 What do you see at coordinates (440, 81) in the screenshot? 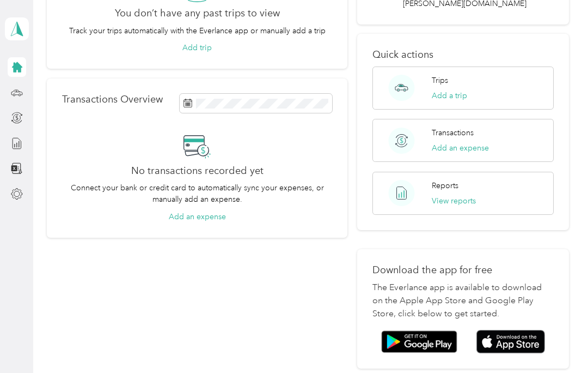
I see `p: Trips` at bounding box center [440, 81].